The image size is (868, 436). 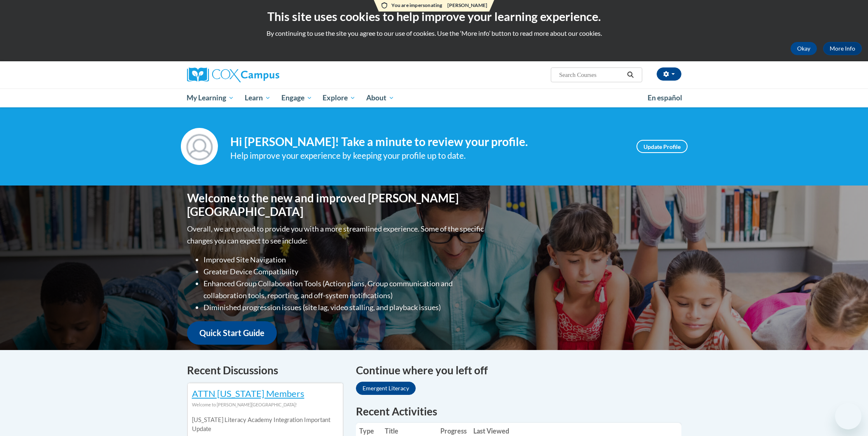 I want to click on img: Profile Image, so click(x=199, y=146).